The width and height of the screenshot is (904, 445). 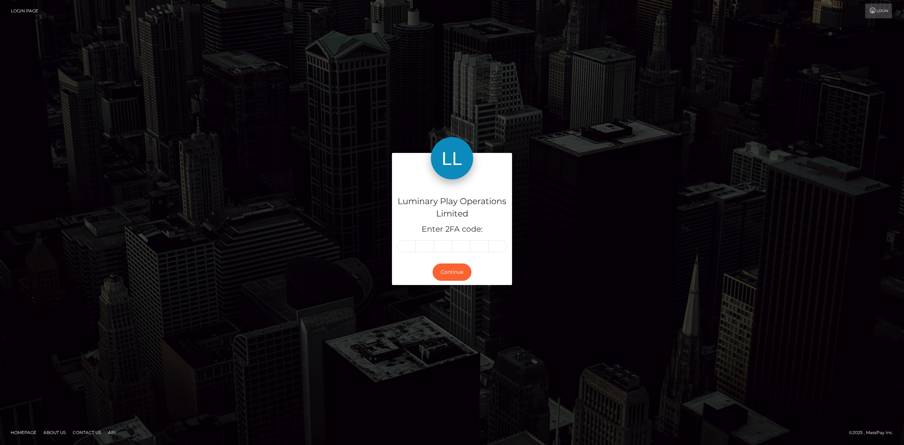 I want to click on a: About Us, so click(x=54, y=432).